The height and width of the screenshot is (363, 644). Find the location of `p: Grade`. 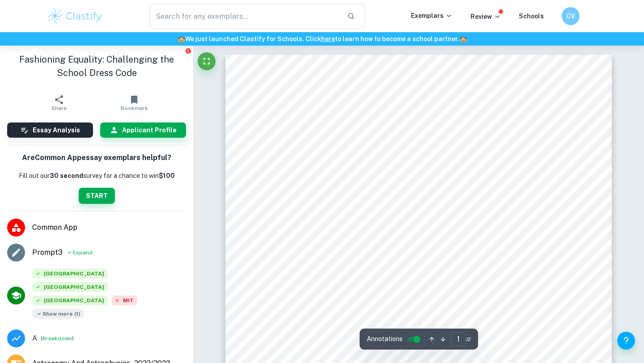

p: Grade is located at coordinates (34, 338).